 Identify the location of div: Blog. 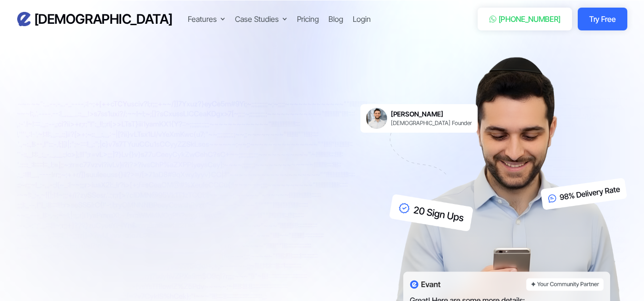
(335, 19).